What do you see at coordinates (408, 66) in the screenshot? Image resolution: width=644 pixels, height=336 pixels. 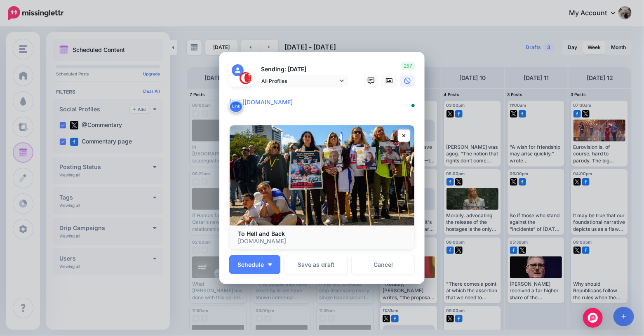 I see `span: 257` at bounding box center [408, 66].